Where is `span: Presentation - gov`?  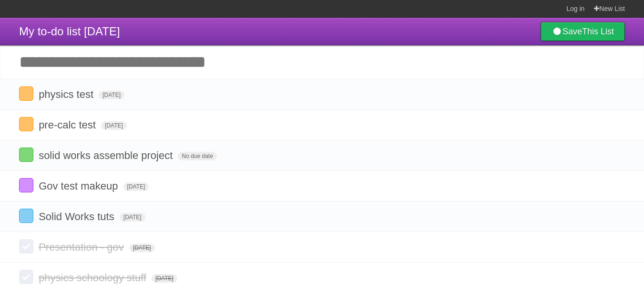 span: Presentation - gov is located at coordinates (82, 247).